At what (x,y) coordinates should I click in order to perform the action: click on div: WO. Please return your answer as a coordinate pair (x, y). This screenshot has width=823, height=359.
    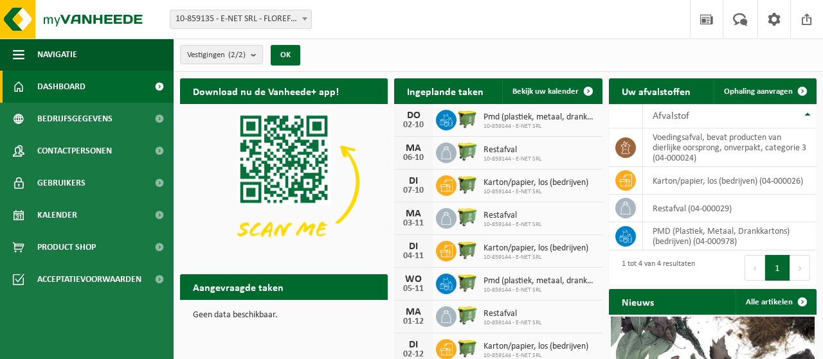
    Looking at the image, I should click on (413, 280).